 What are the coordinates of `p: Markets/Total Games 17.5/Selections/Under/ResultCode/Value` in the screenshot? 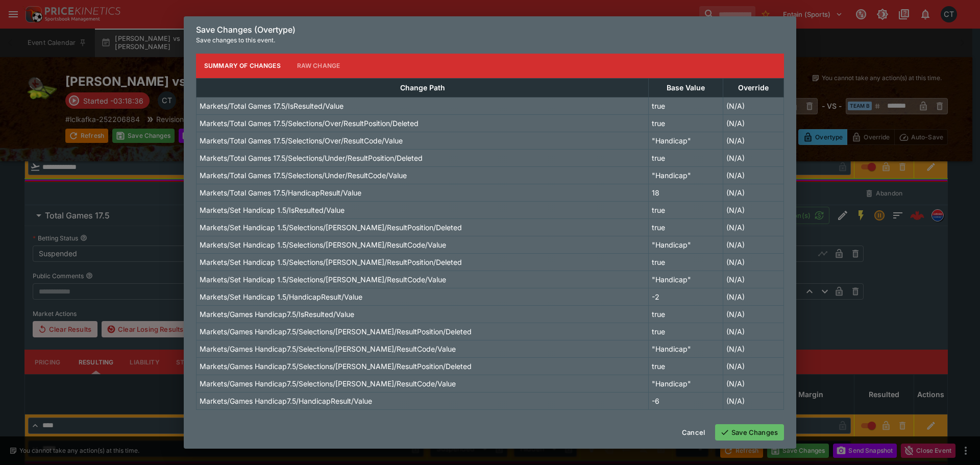 It's located at (303, 175).